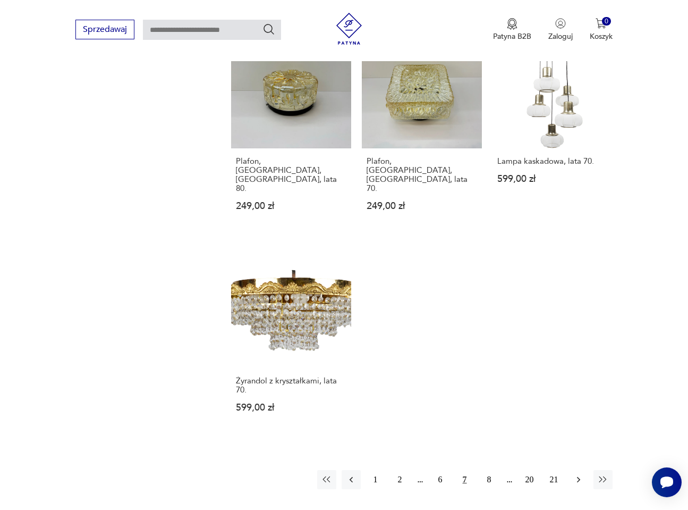 This screenshot has height=510, width=688. What do you see at coordinates (465, 479) in the screenshot?
I see `button: 7` at bounding box center [465, 479].